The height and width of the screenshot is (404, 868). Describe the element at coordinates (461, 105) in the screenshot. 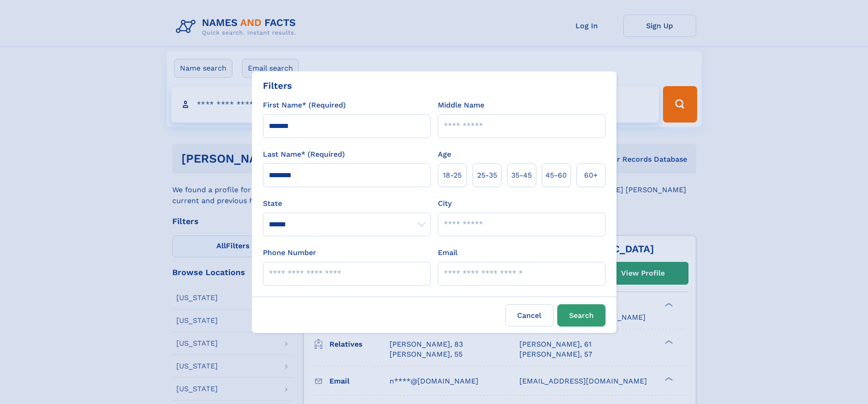

I see `label: Middle Name` at that location.